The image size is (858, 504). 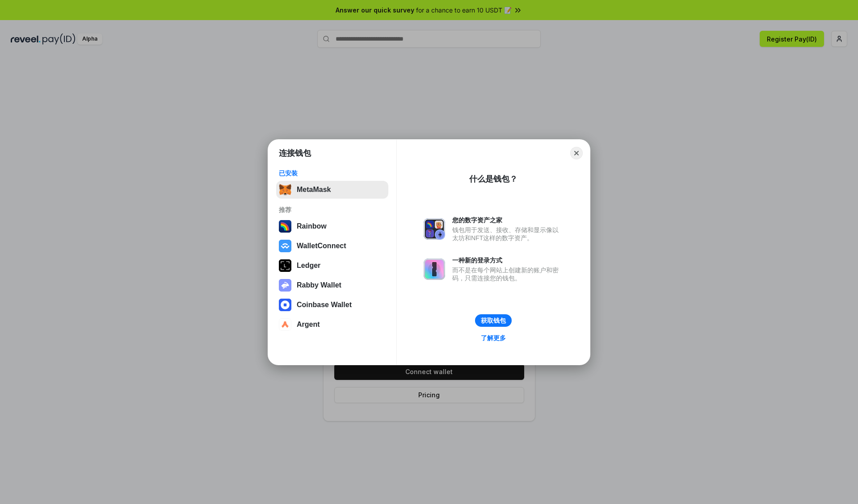 What do you see at coordinates (507, 260) in the screenshot?
I see `div: 一种新的登录方式` at bounding box center [507, 260].